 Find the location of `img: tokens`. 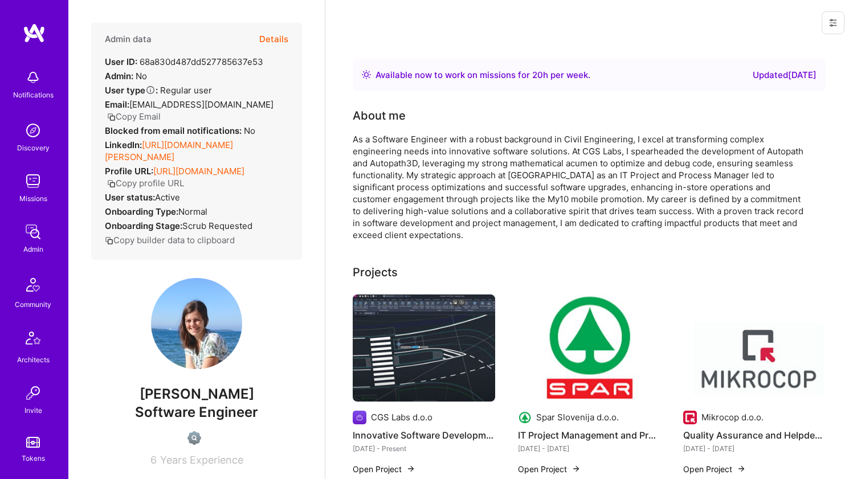

img: tokens is located at coordinates (33, 442).